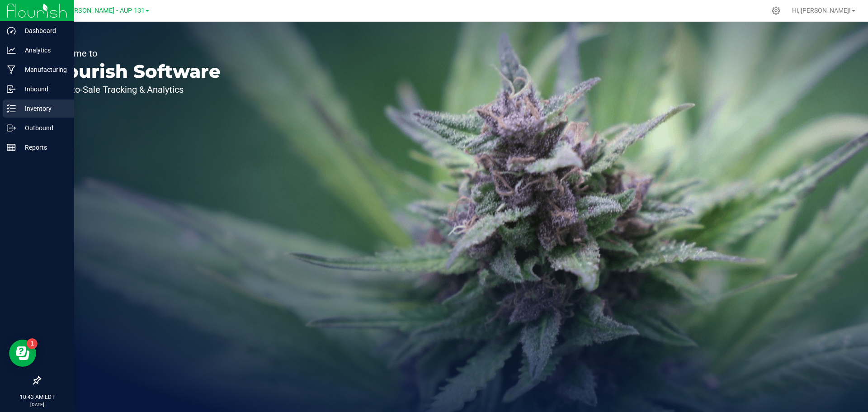  What do you see at coordinates (43, 108) in the screenshot?
I see `p: Inventory` at bounding box center [43, 108].